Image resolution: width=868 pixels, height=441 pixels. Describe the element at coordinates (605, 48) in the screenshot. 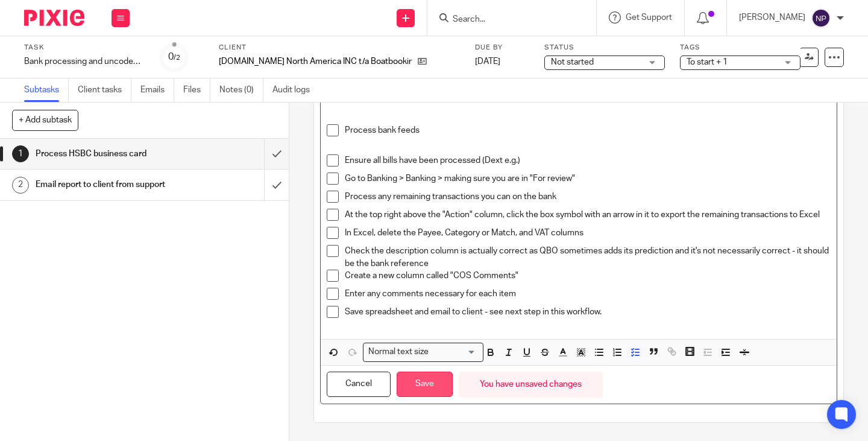

I see `label: Status` at that location.